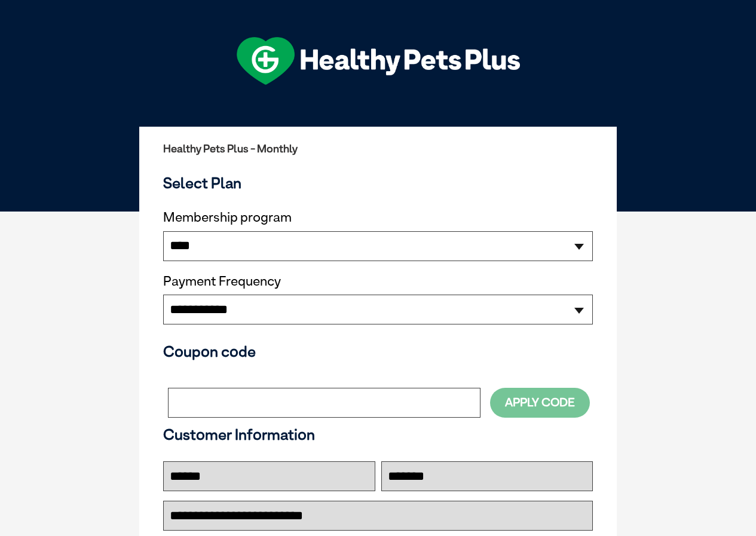 This screenshot has width=756, height=536. What do you see at coordinates (222, 281) in the screenshot?
I see `label: Payment Frequency` at bounding box center [222, 281].